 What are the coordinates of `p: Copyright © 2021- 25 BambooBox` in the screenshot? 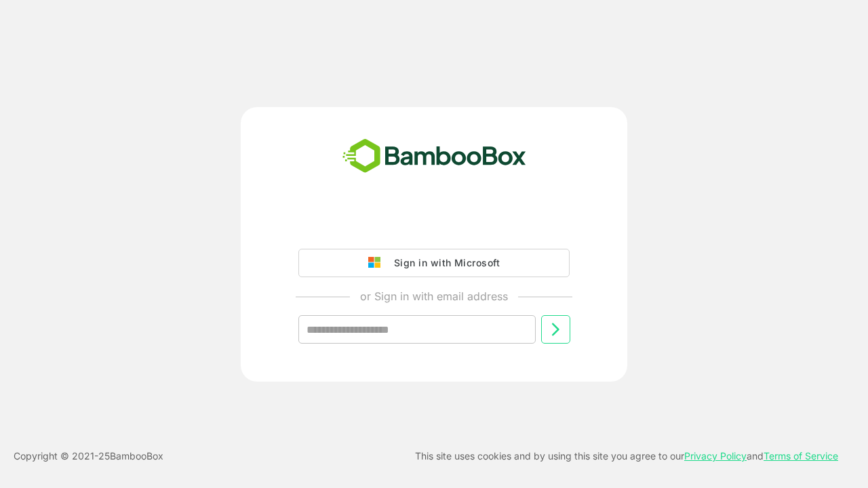 It's located at (88, 456).